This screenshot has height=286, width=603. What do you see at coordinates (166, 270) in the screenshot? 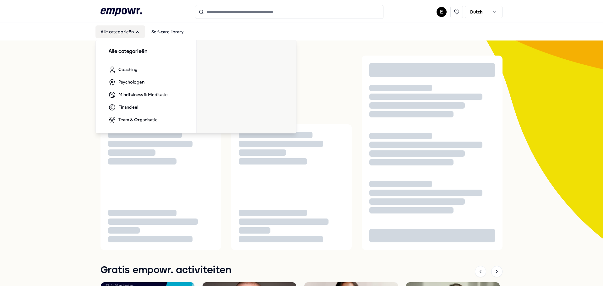
I see `h1: Gratis empowr. activiteiten` at bounding box center [166, 270].